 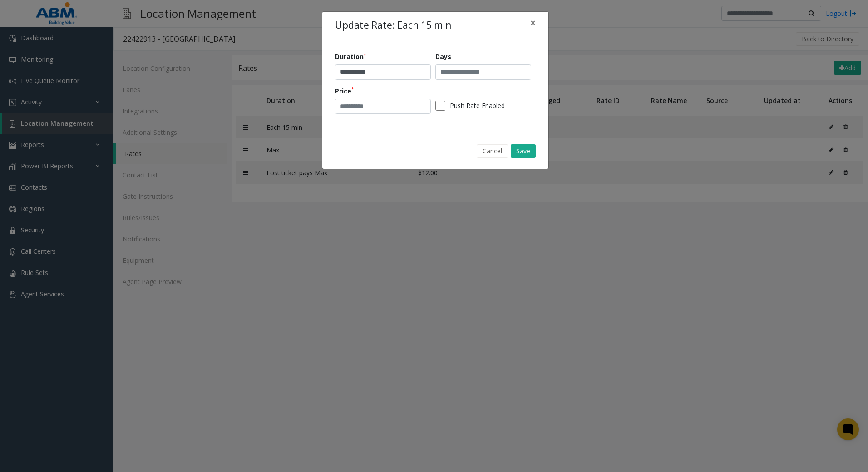 What do you see at coordinates (477, 105) in the screenshot?
I see `label: Push Rate Enabled` at bounding box center [477, 105].